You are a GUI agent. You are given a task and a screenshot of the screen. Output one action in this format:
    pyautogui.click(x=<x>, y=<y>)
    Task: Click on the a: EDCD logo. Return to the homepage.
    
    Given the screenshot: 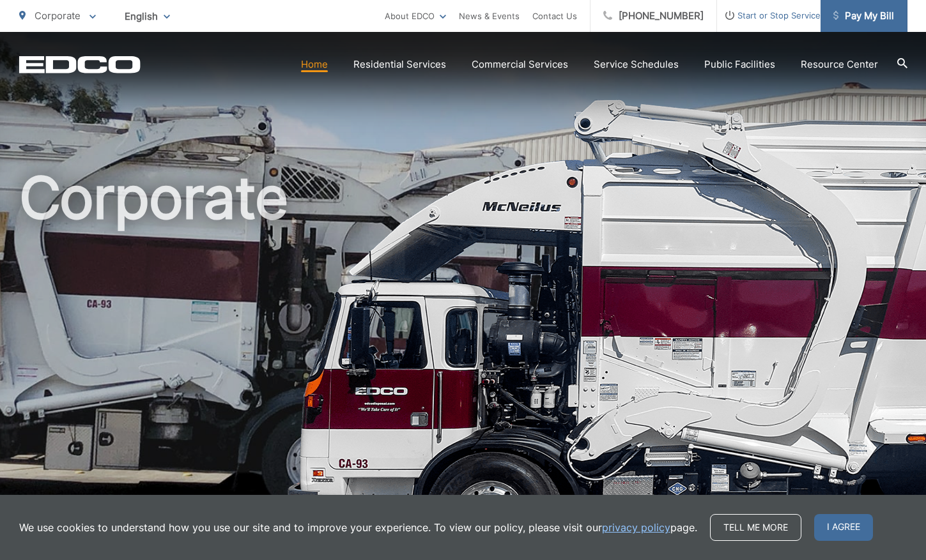 What is the action you would take?
    pyautogui.click(x=80, y=65)
    